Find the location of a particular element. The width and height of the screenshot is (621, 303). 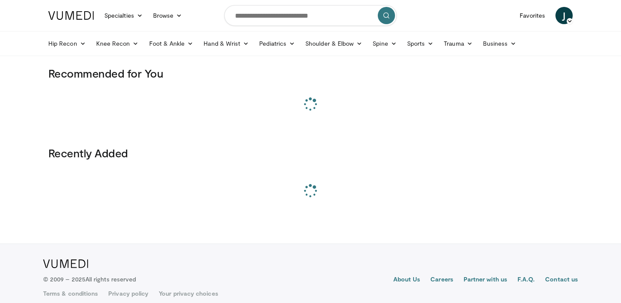

a: Knee Recon is located at coordinates (117, 44).